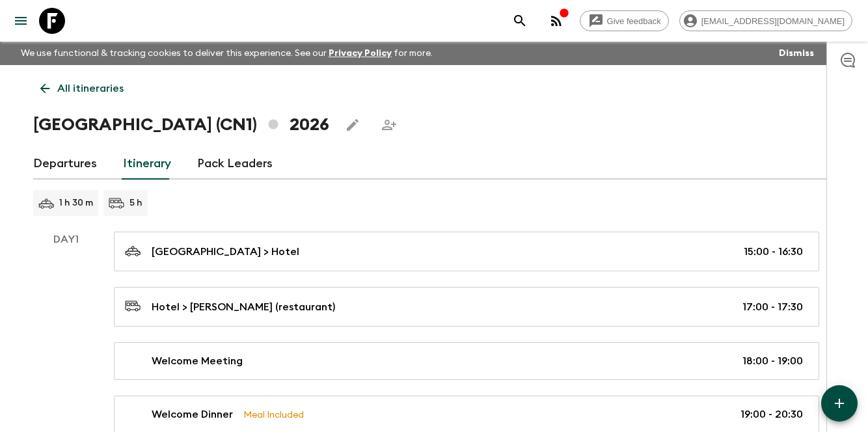  Describe the element at coordinates (796, 54) in the screenshot. I see `button: Dismiss` at that location.